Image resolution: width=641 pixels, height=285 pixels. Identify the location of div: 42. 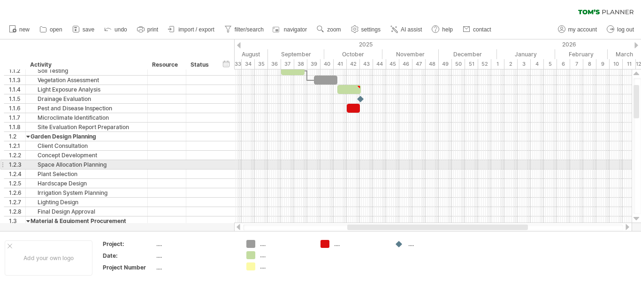
(353, 64).